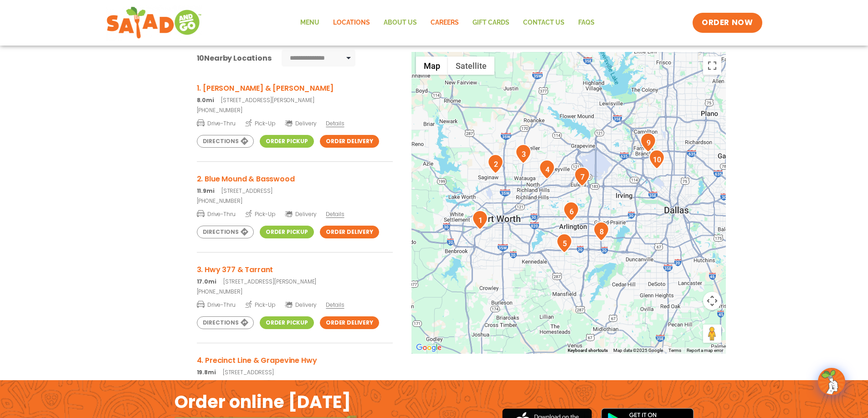  Describe the element at coordinates (832, 382) in the screenshot. I see `img: wpChatIcon` at that location.